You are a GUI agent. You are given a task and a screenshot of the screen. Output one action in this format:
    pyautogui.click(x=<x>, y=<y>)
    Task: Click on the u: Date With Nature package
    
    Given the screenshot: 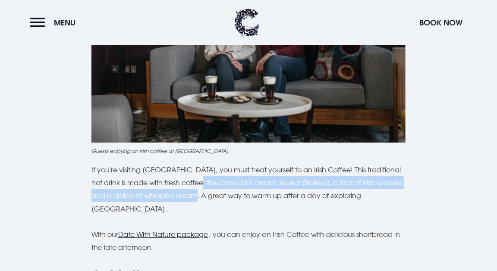 What is the action you would take?
    pyautogui.click(x=163, y=235)
    